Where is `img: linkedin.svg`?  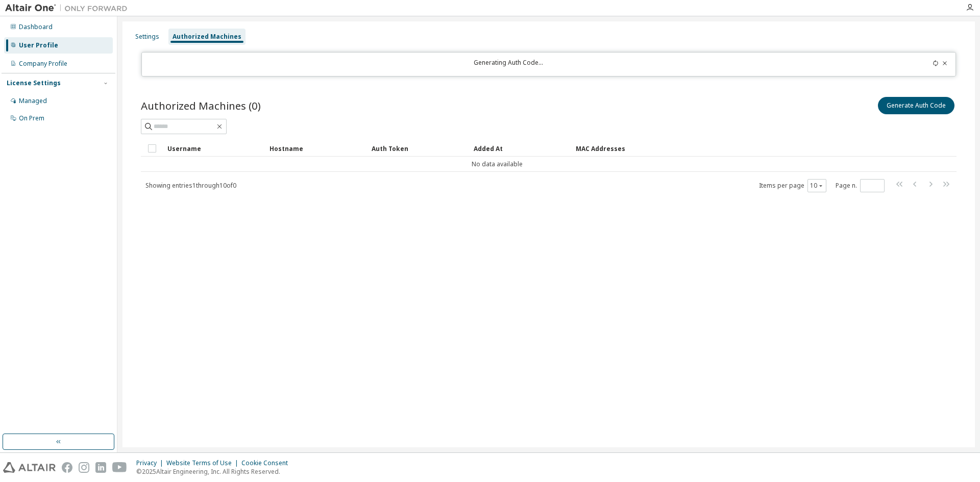 img: linkedin.svg is located at coordinates (100, 467).